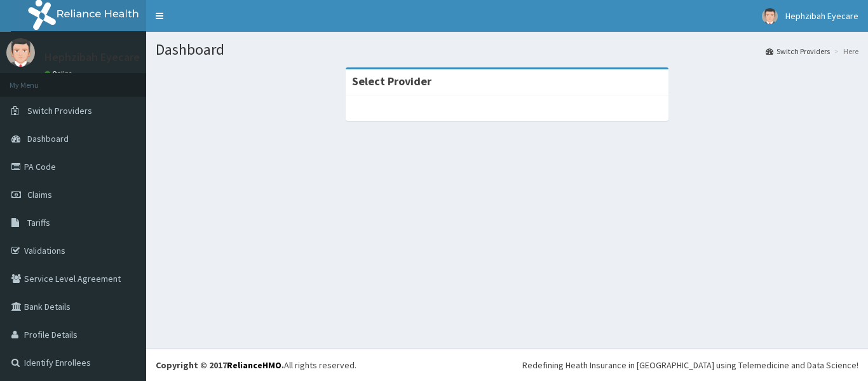 The width and height of the screenshot is (868, 381). What do you see at coordinates (48, 139) in the screenshot?
I see `span: Dashboard` at bounding box center [48, 139].